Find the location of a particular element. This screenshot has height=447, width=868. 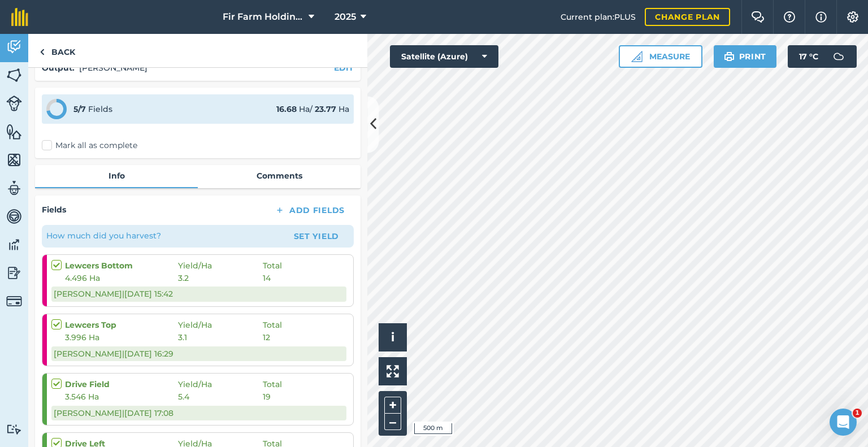

p: How much did you harvest? is located at coordinates (104, 235).